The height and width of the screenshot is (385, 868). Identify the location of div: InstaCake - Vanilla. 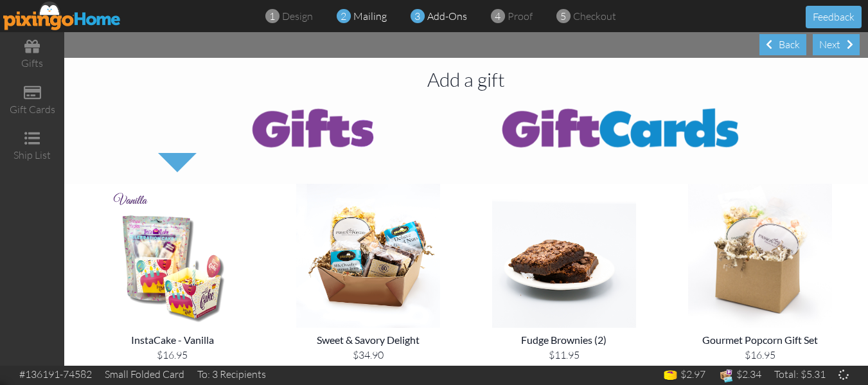
(172, 340).